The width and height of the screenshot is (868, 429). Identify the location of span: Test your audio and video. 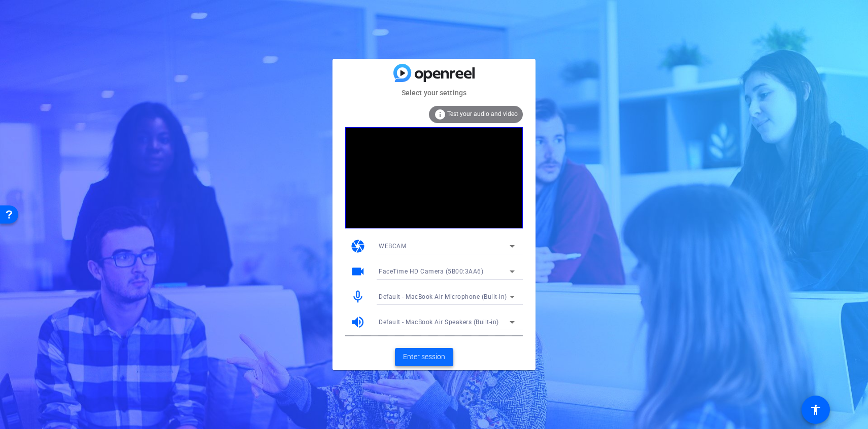
(482, 114).